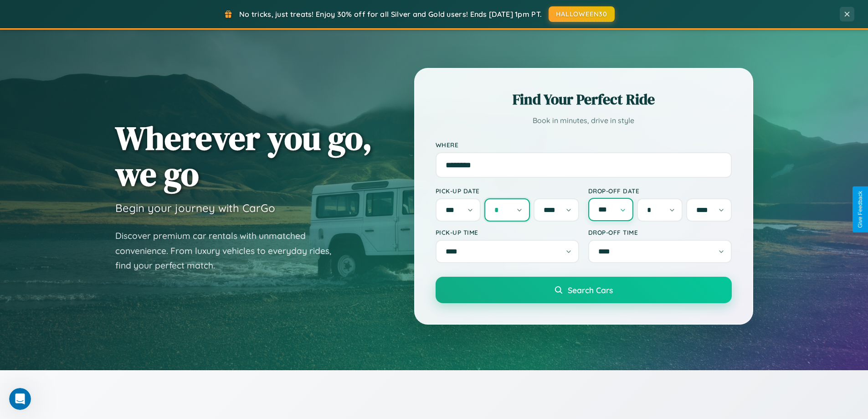  Describe the element at coordinates (508, 232) in the screenshot. I see `label: Pick-up Time` at that location.